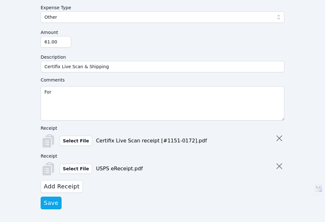 Image resolution: width=325 pixels, height=222 pixels. I want to click on span: Certifix Live Scan receipt [#1151-0172].pdf, so click(151, 141).